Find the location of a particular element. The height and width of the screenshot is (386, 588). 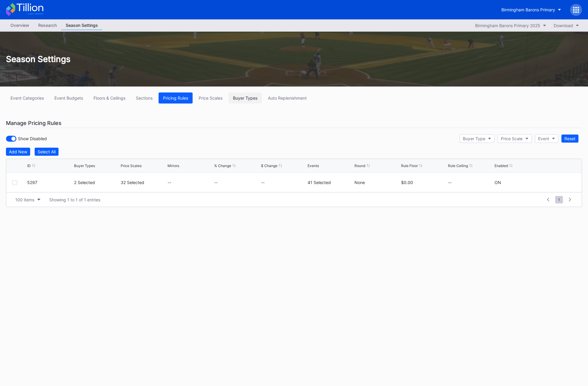

button: Birmingham Barons Primary is located at coordinates (531, 10).